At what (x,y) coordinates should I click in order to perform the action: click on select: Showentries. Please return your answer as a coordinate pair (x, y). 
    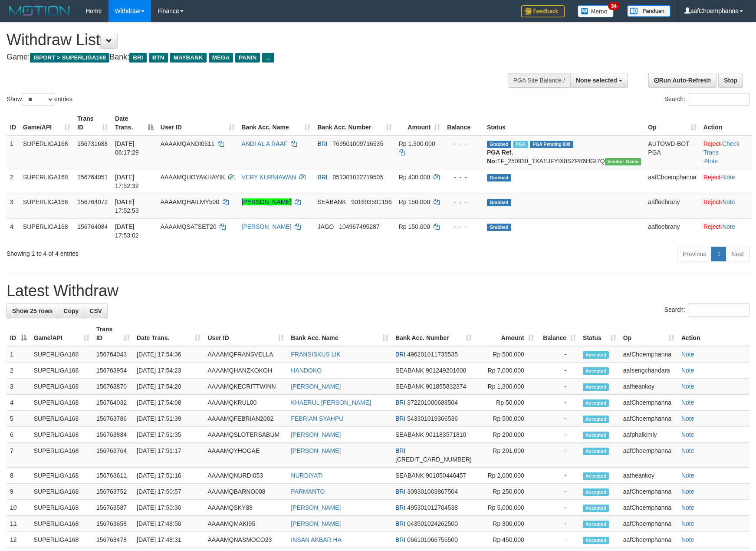
    Looking at the image, I should click on (38, 100).